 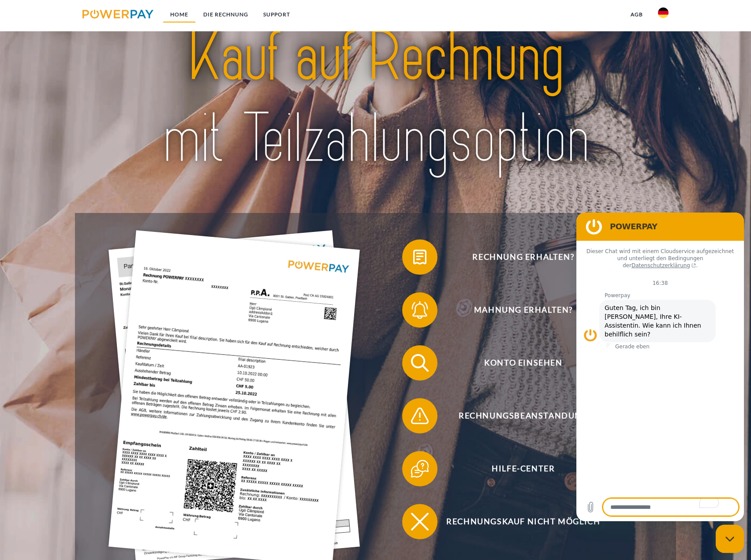 What do you see at coordinates (420, 522) in the screenshot?
I see `img: qb_close.svg` at bounding box center [420, 522].